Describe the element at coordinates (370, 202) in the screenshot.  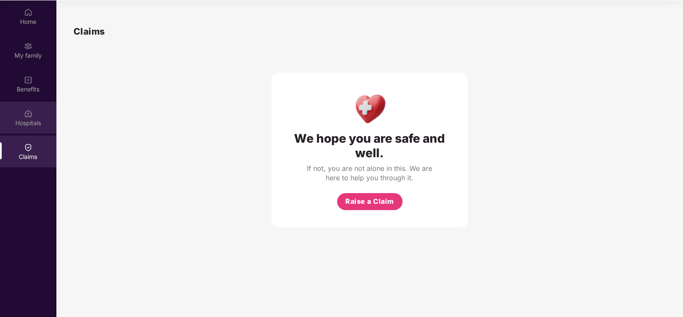
I see `button: Raise a Claim` at that location.